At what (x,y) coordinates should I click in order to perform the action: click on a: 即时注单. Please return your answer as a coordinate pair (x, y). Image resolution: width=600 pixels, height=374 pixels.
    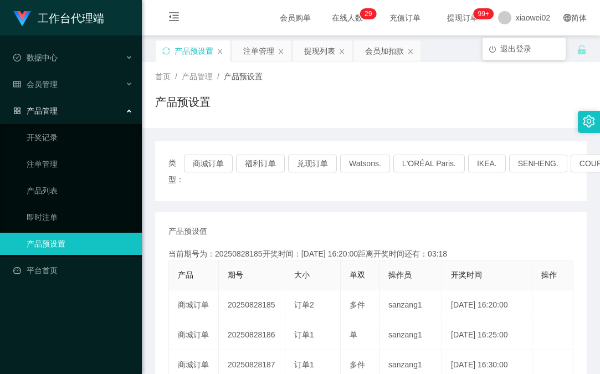
    Looking at the image, I should click on (80, 217).